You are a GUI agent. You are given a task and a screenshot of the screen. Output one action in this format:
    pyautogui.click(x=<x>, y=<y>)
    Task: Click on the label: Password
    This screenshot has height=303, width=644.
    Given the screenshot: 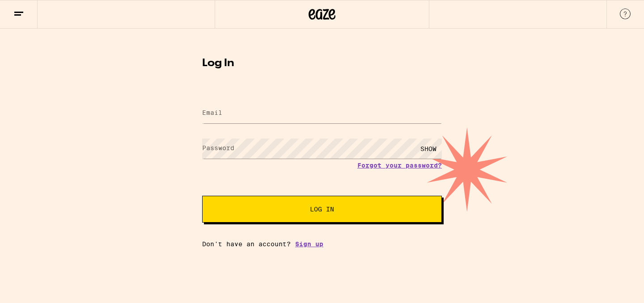 What is the action you would take?
    pyautogui.click(x=218, y=148)
    